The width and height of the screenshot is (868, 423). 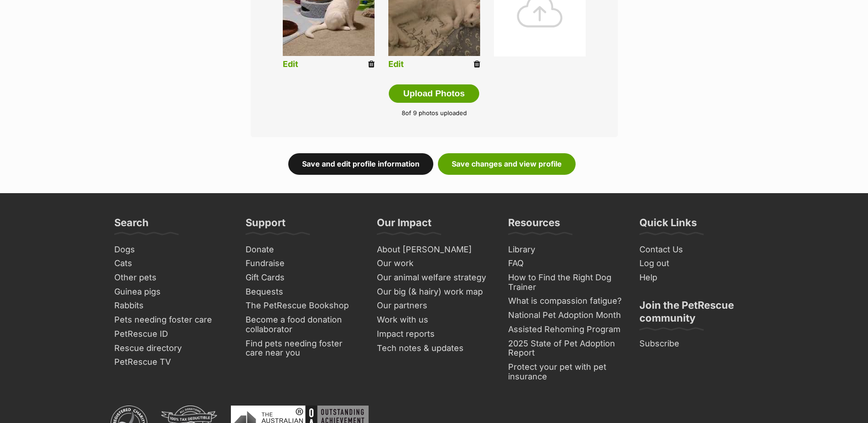 What do you see at coordinates (434, 306) in the screenshot?
I see `a: Our partners` at bounding box center [434, 306].